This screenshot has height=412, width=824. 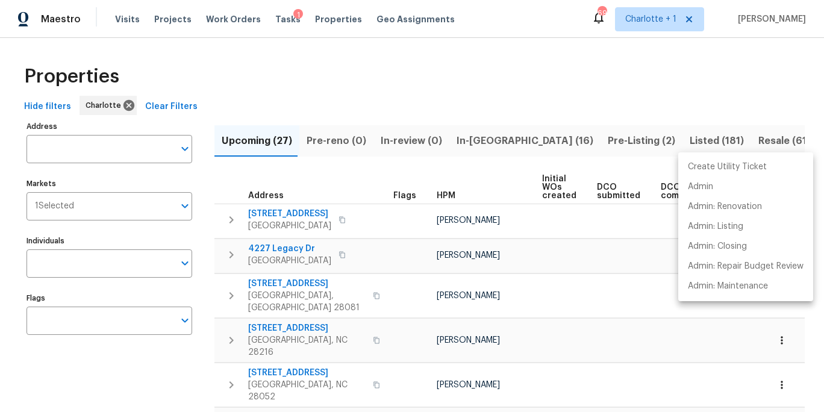 What do you see at coordinates (718, 246) in the screenshot?
I see `p: Admin: Closing` at bounding box center [718, 246].